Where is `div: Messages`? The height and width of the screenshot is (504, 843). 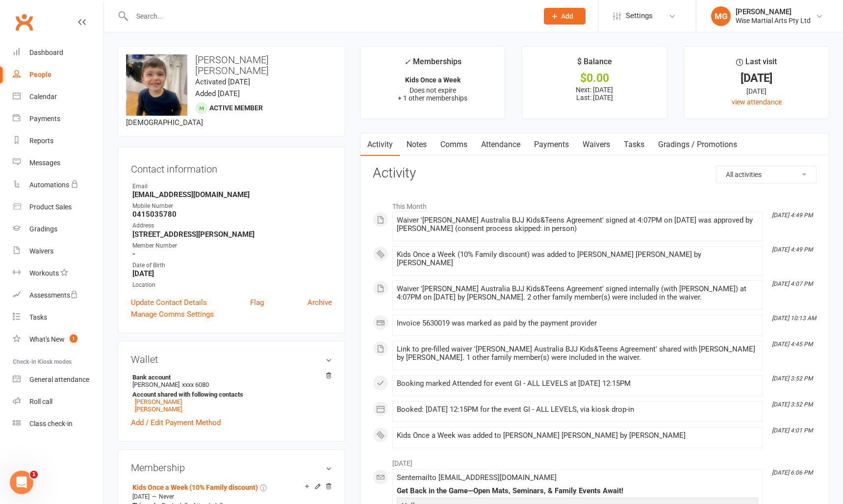 div: Messages is located at coordinates (45, 163).